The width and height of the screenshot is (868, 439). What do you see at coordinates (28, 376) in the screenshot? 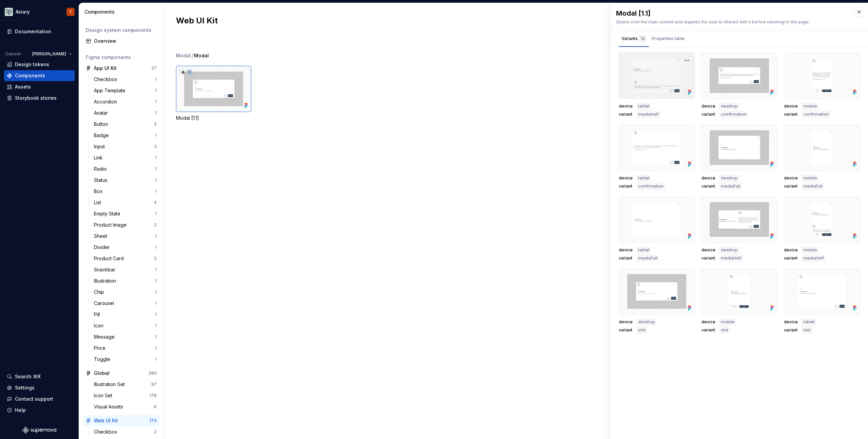
I see `div: Search ⌘K` at bounding box center [28, 376].